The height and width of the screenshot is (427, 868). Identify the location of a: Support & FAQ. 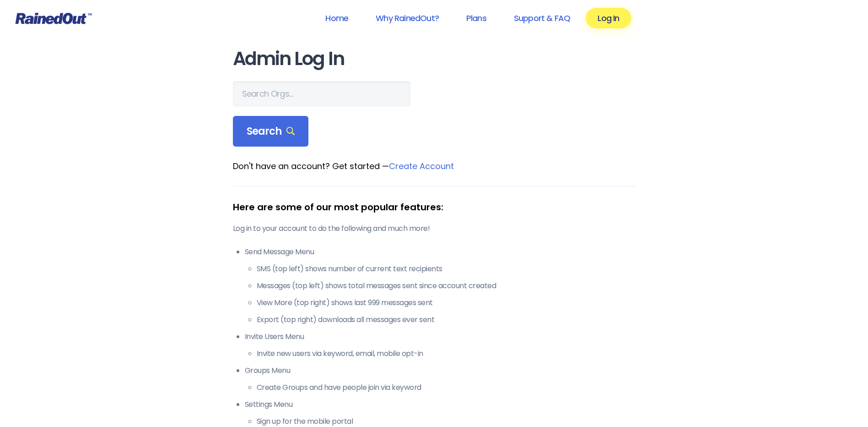
(542, 18).